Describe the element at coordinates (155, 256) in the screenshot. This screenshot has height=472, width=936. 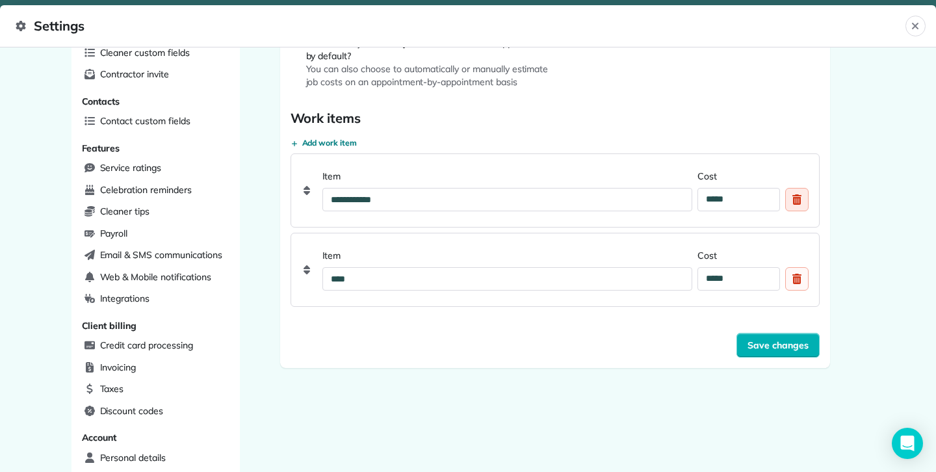
I see `a: Email & SMS communications` at that location.